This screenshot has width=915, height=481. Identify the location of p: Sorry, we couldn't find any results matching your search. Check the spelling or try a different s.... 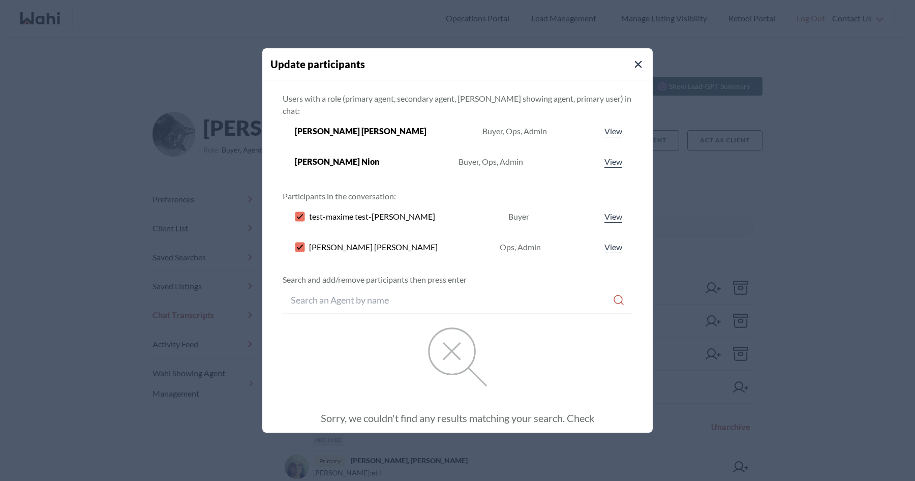
(458, 428).